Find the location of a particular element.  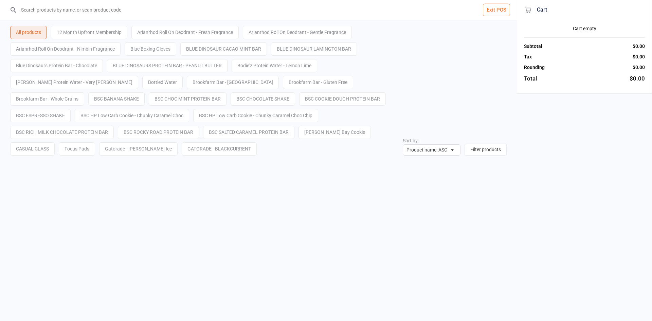

div: BLUE DINOSAUR CACAO MINT BAR is located at coordinates (224, 49).